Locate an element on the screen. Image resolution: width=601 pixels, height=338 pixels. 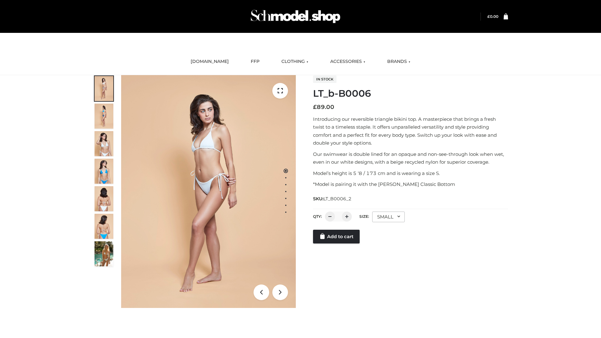
bdi: 0.00 is located at coordinates (493, 16).